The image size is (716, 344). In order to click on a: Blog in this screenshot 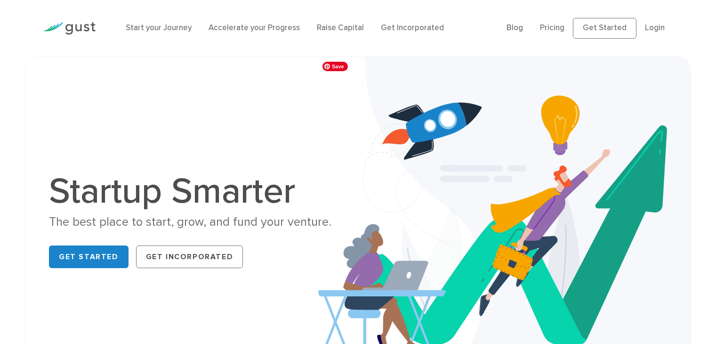, I will do `click(514, 28)`.